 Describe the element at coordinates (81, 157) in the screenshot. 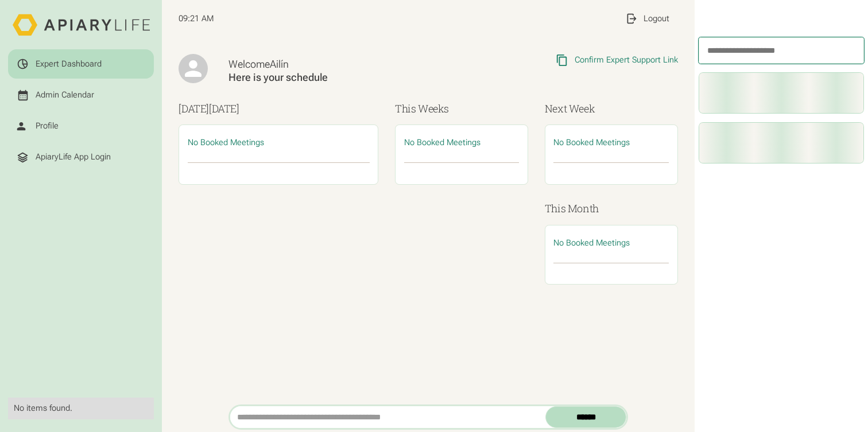

I see `a: ApiaryLife App Login` at that location.